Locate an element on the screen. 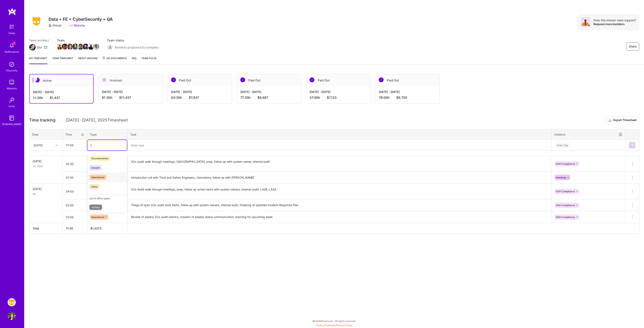 Image resolution: width=644 pixels, height=328 pixels. div: Request more builders is located at coordinates (615, 24).